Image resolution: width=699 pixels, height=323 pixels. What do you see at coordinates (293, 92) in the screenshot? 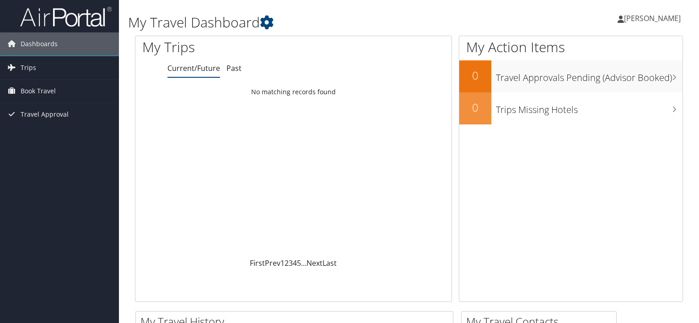
I see `td: No matching records found` at bounding box center [293, 92].